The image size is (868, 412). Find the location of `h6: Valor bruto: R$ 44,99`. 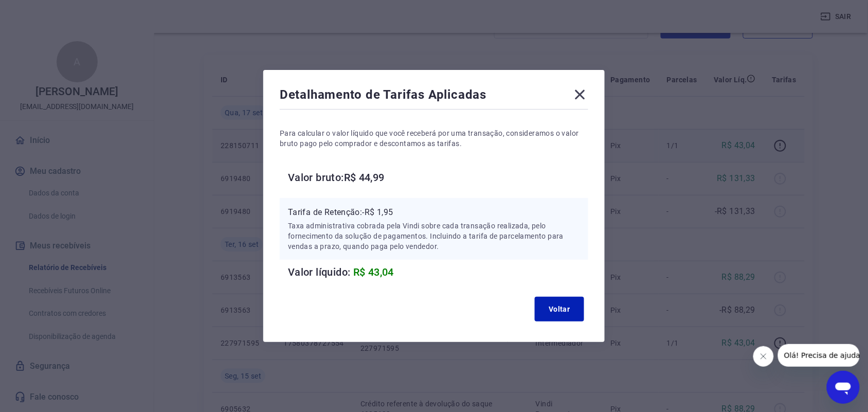

h6: Valor bruto: R$ 44,99 is located at coordinates (438, 177).